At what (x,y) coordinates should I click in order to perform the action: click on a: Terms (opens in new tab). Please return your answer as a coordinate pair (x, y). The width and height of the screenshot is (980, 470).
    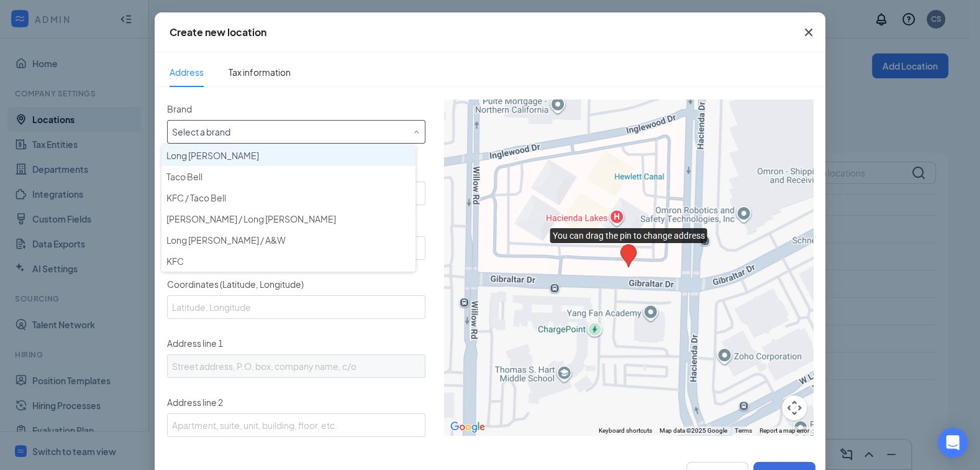
    Looking at the image, I should click on (744, 430).